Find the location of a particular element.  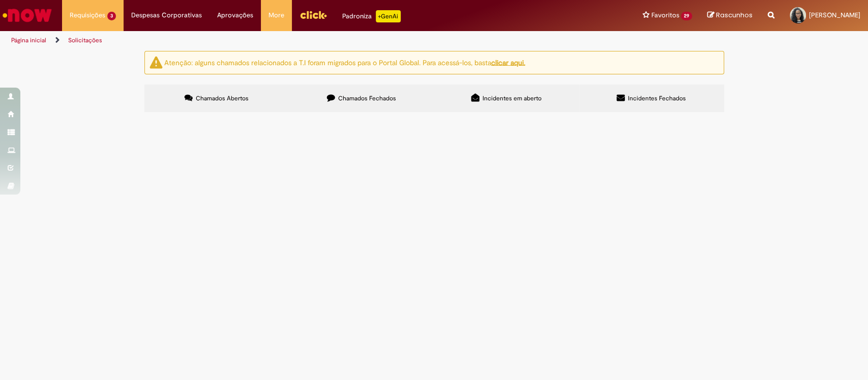

a: Rascunhos is located at coordinates (730, 15).